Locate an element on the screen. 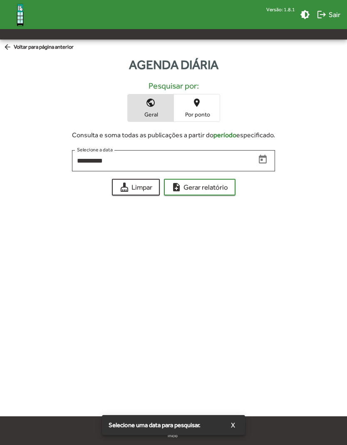 The image size is (347, 445). h5: Pesquisar por: is located at coordinates (173, 86).